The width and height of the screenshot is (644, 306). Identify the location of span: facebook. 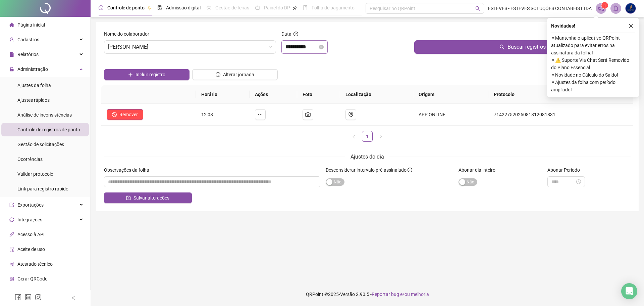
(18, 297).